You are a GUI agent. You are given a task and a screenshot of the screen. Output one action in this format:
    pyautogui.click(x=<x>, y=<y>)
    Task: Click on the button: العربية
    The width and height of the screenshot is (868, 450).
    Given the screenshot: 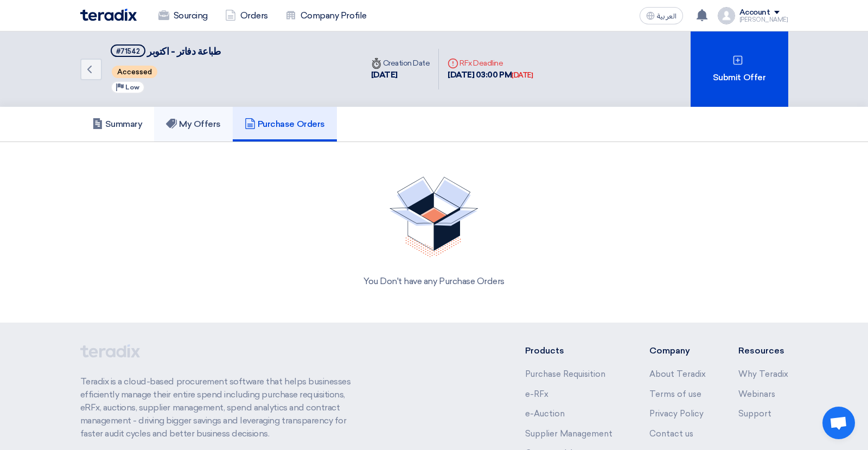 What is the action you would take?
    pyautogui.click(x=661, y=15)
    